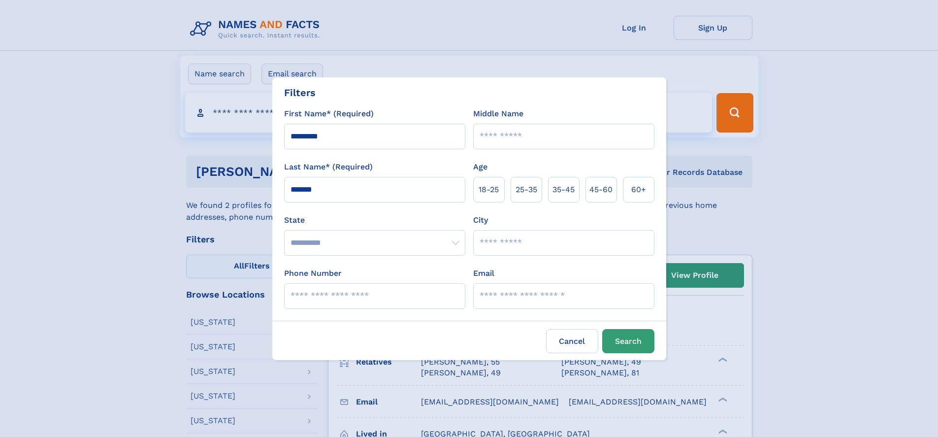 The image size is (938, 437). I want to click on label: Email, so click(484, 273).